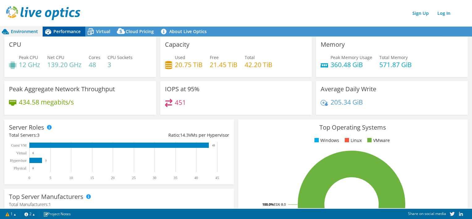  Describe the element at coordinates (196, 178) in the screenshot. I see `text: 40` at that location.